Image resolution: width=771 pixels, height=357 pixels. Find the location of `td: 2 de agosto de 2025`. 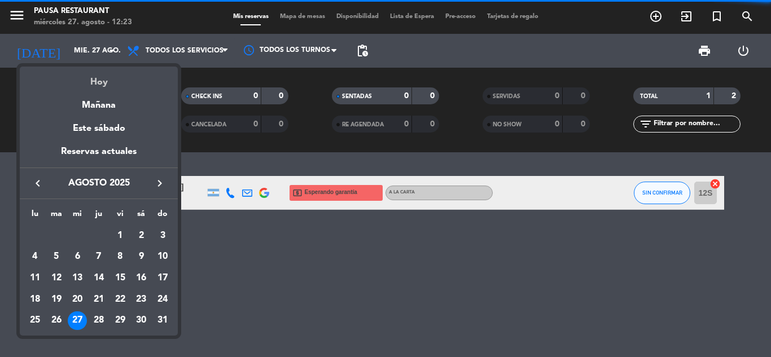

td: 2 de agosto de 2025 is located at coordinates (142, 236).